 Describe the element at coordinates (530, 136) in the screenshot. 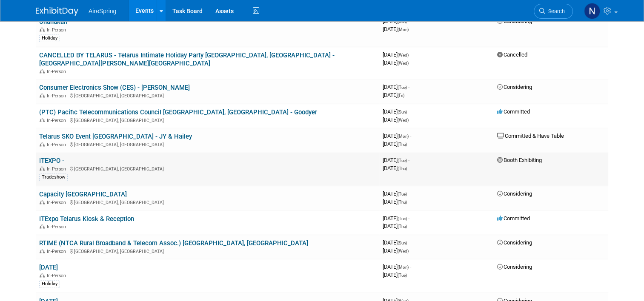

I see `span: Committed & Have Table` at that location.